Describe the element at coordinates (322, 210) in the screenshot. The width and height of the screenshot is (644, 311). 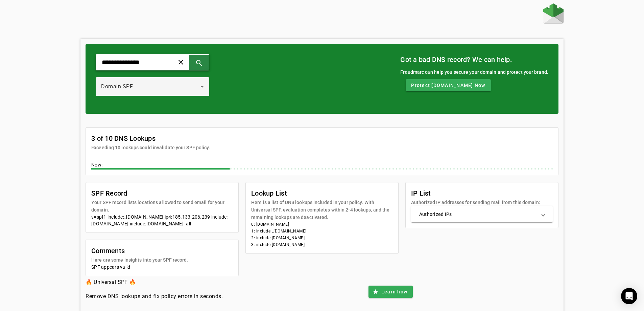
I see `mat-card-subtitle: Here is a list of DNS lookups included in your policy. With Universal SPF, evaluation completes w...` at that location.